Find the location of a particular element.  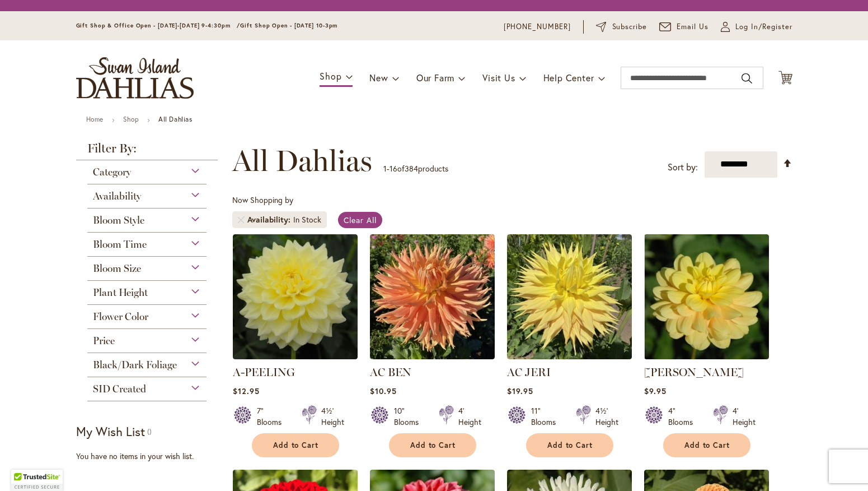

img: AC BEN is located at coordinates (432, 296).